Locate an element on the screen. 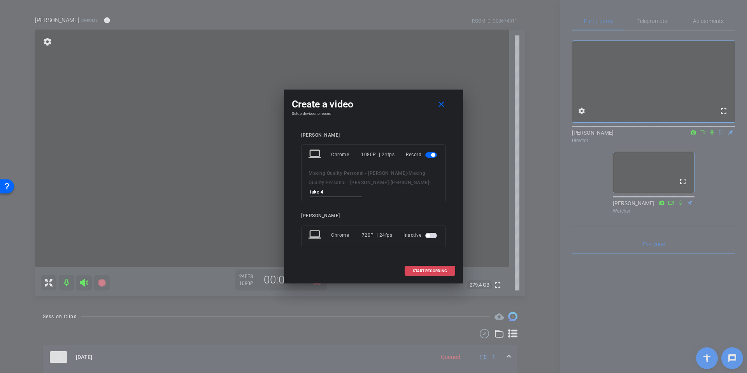 This screenshot has width=747, height=373. button: START RECORDING is located at coordinates (430, 270).